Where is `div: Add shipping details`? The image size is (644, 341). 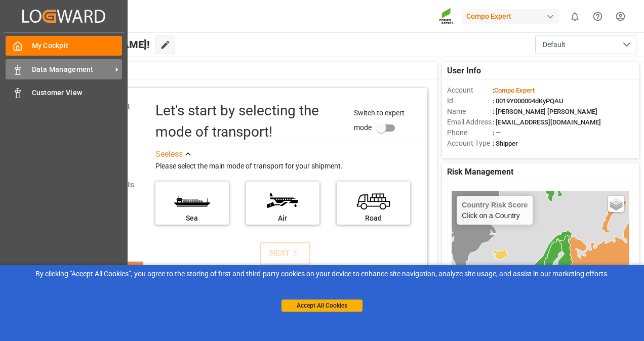
div: Add shipping details is located at coordinates (102, 185).